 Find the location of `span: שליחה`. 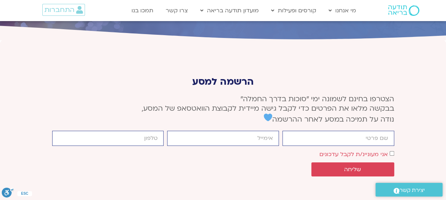

span: שליחה is located at coordinates (352, 170).